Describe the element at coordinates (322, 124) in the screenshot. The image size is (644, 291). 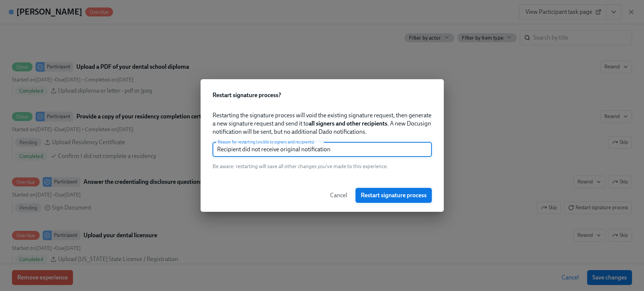
I see `span: Restarting the signature process will void the existing signature request, then generate a new si...` at that location.